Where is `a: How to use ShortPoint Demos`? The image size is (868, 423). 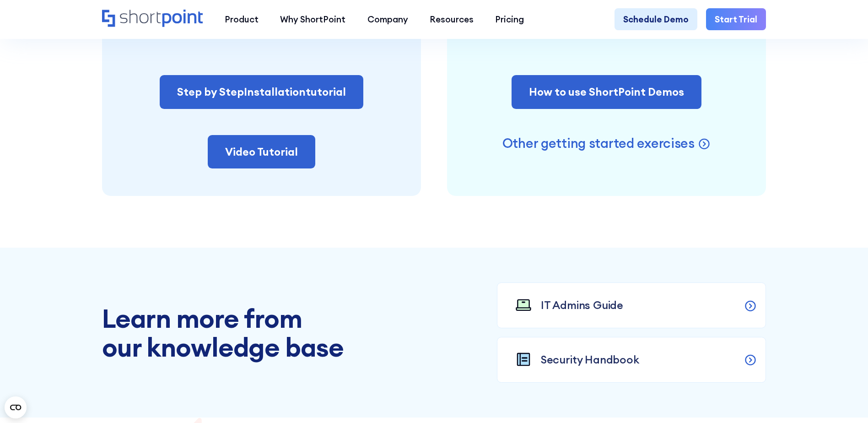
a: How to use ShortPoint Demos is located at coordinates (606, 92).